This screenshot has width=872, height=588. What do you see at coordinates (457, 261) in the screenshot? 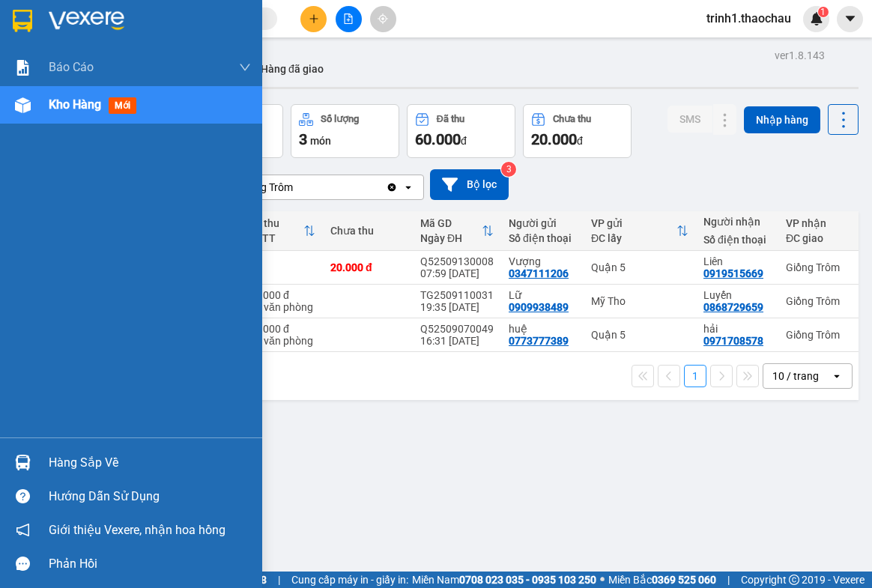
I see `div: Q52509130008` at bounding box center [457, 261].